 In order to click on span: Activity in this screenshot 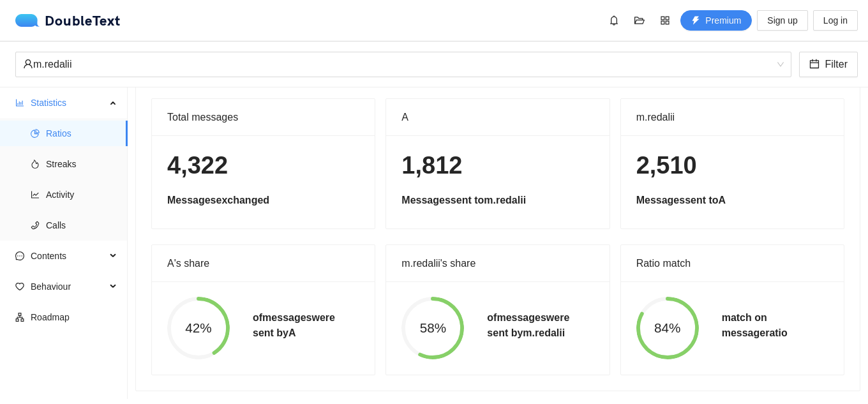, I will do `click(82, 194)`.